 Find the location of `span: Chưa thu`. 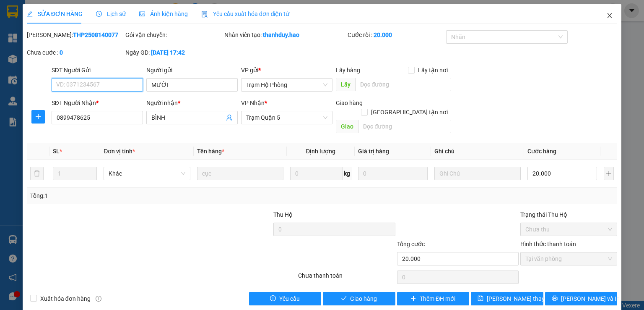

span: Chưa thu is located at coordinates (568, 229).